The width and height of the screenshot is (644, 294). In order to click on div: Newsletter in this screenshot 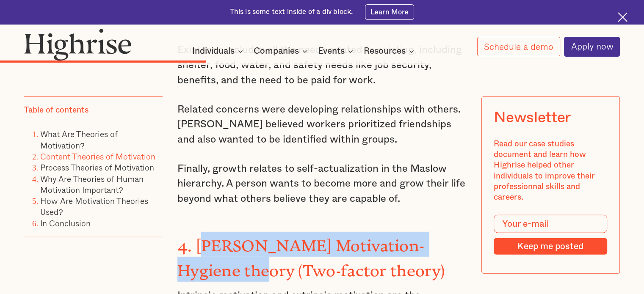, I will do `click(532, 118)`.